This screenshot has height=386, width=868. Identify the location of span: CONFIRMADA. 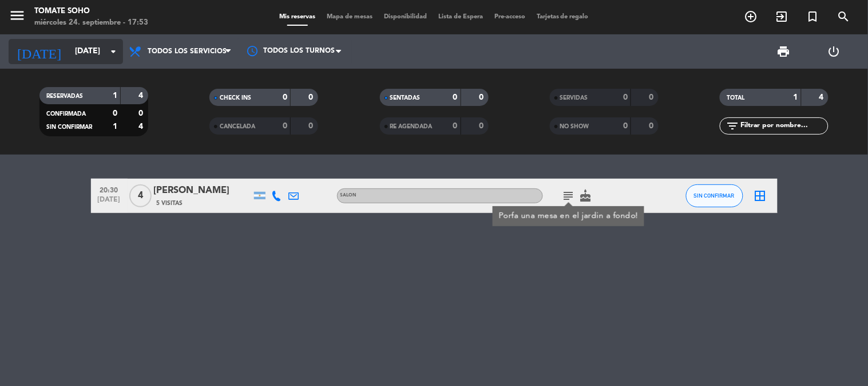
(65, 114).